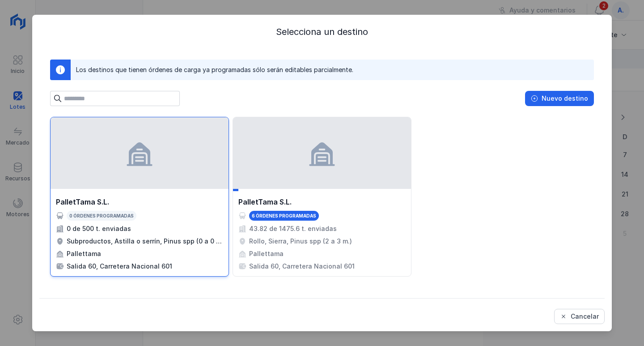 The height and width of the screenshot is (346, 644). Describe the element at coordinates (101, 215) in the screenshot. I see `div: 0 órdenes programadas` at that location.